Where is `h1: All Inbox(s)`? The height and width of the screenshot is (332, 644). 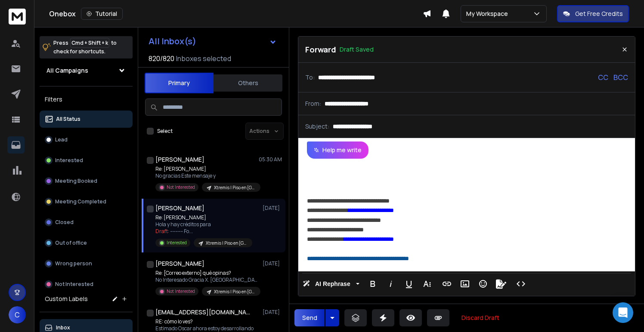
h1: All Inbox(s) is located at coordinates (172, 42).